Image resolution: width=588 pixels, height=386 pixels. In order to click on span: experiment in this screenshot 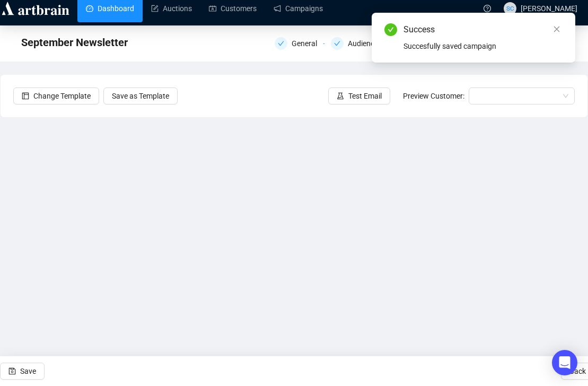, I will do `click(340, 96)`.